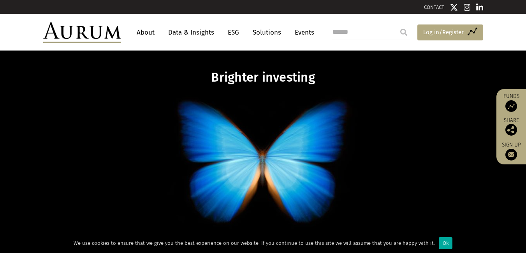  What do you see at coordinates (191, 32) in the screenshot?
I see `a: Data & Insights` at bounding box center [191, 32].